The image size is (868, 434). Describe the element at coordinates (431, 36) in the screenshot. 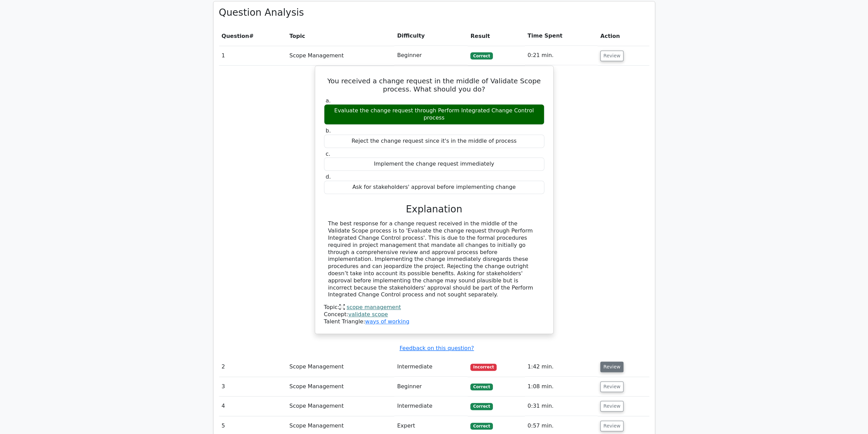

I see `th: Difficulty` at that location.